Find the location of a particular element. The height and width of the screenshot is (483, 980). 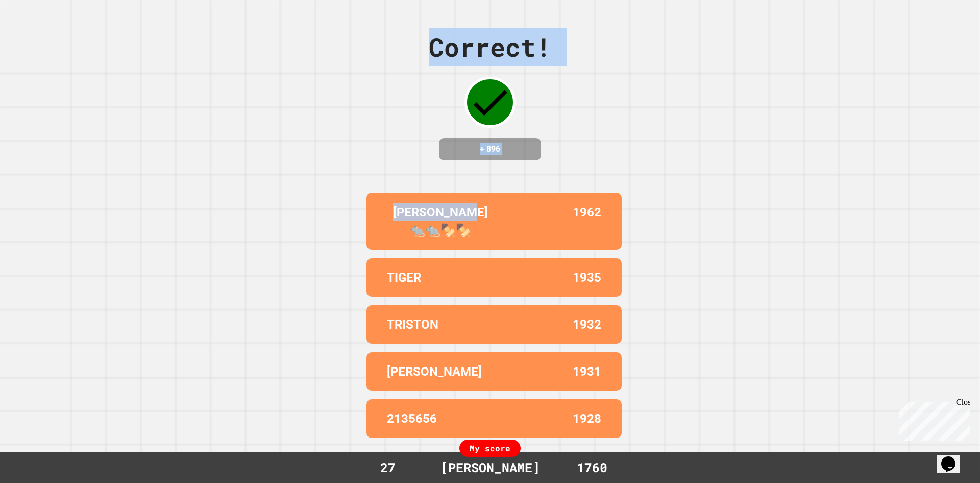

p: 1935 is located at coordinates (587, 278).